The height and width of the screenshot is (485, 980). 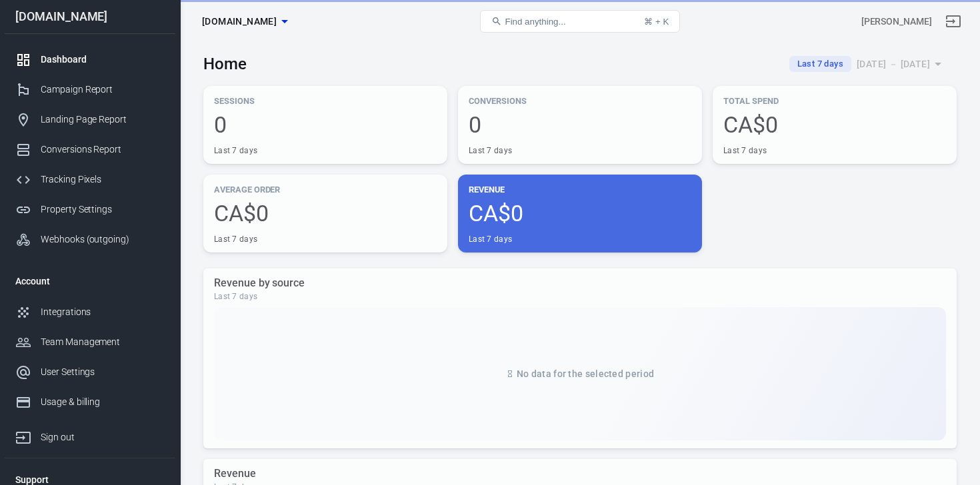 What do you see at coordinates (90, 119) in the screenshot?
I see `a: Landing Page Report` at bounding box center [90, 119].